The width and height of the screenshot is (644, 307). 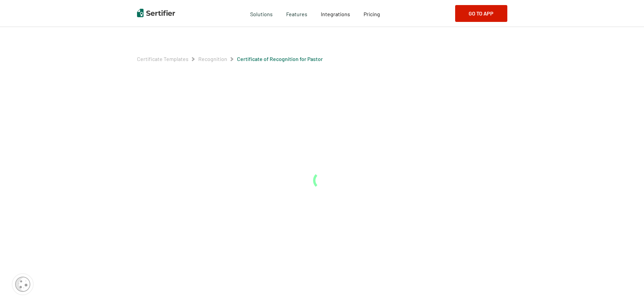 What do you see at coordinates (482, 13) in the screenshot?
I see `button: Go to App` at bounding box center [482, 13].